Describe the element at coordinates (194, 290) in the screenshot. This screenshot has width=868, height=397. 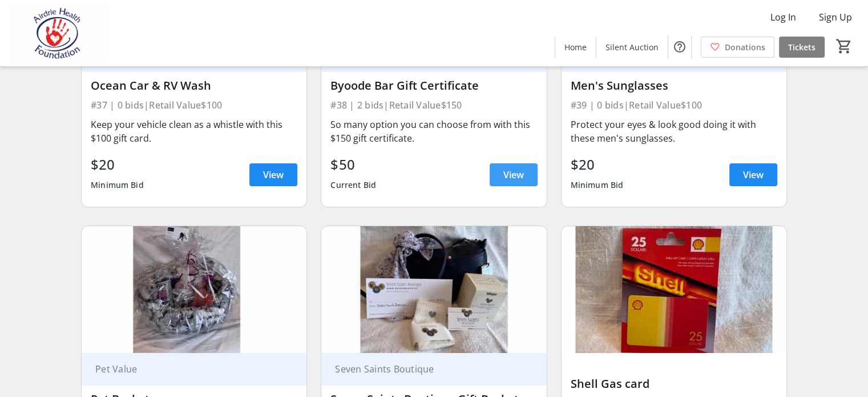
I see `img: Pet Basket` at that location.